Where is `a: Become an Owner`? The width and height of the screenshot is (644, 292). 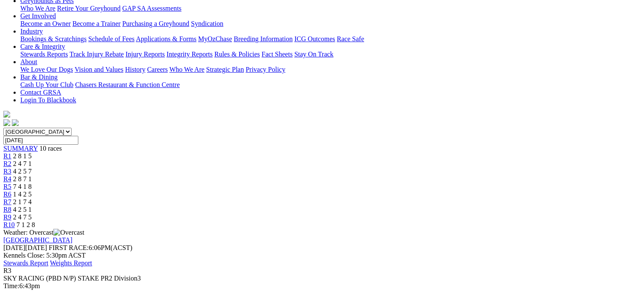
a: Become an Owner is located at coordinates (45, 23).